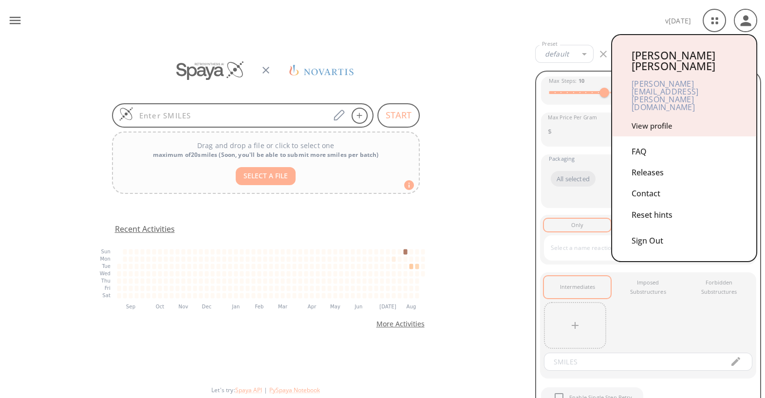 The image size is (765, 398). Describe the element at coordinates (684, 172) in the screenshot. I see `div: Releases` at that location.